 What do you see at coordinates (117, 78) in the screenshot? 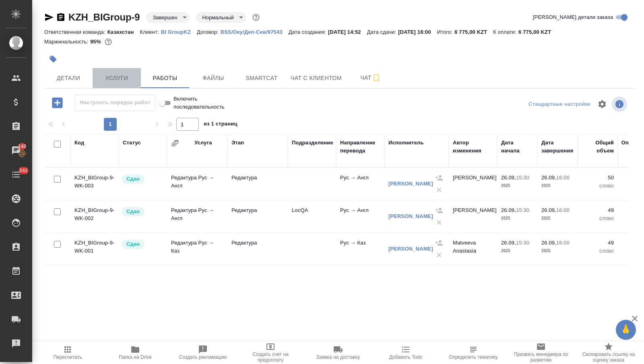
I see `span: Услуги` at bounding box center [117, 78].